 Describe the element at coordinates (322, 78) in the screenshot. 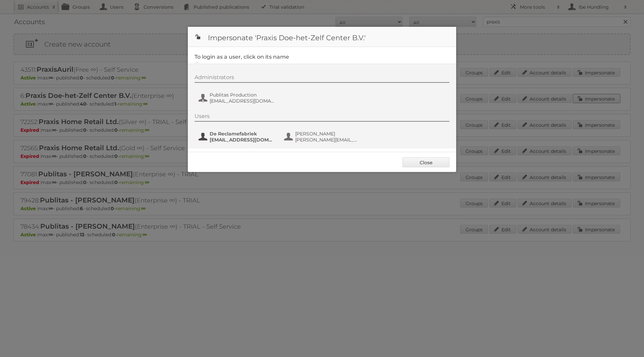

I see `div: Administrators` at that location.